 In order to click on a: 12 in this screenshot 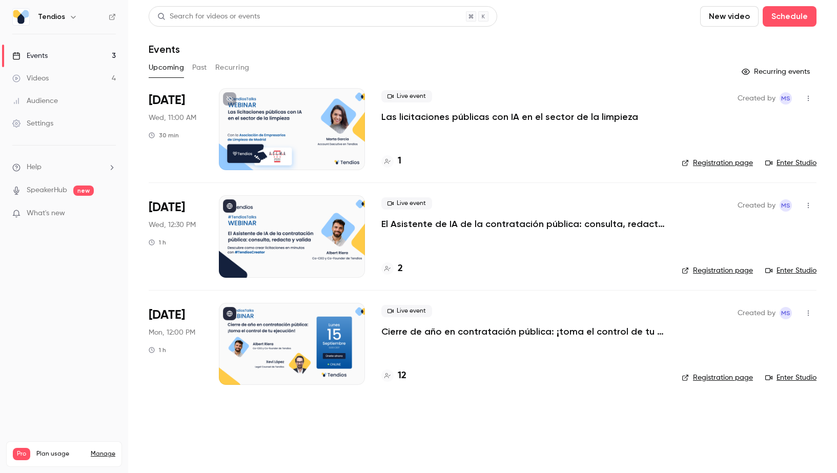, I will do `click(394, 376)`.